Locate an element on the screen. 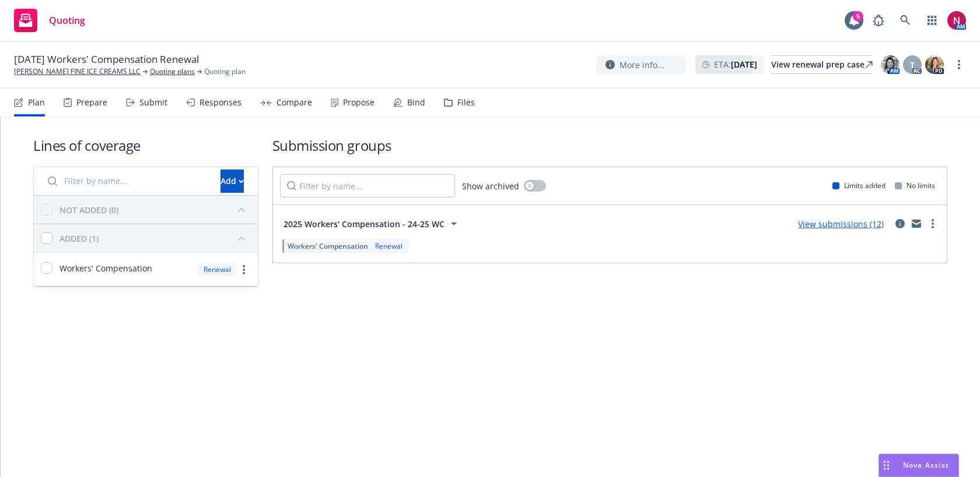  div: ADDED (1) is located at coordinates (78, 238).